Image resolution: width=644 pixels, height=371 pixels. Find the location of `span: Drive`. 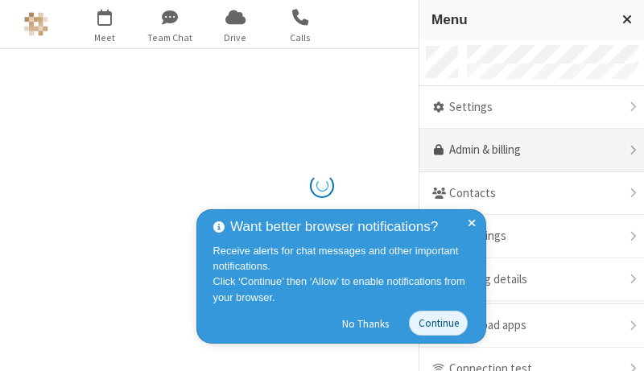

span: Drive is located at coordinates (235, 38).